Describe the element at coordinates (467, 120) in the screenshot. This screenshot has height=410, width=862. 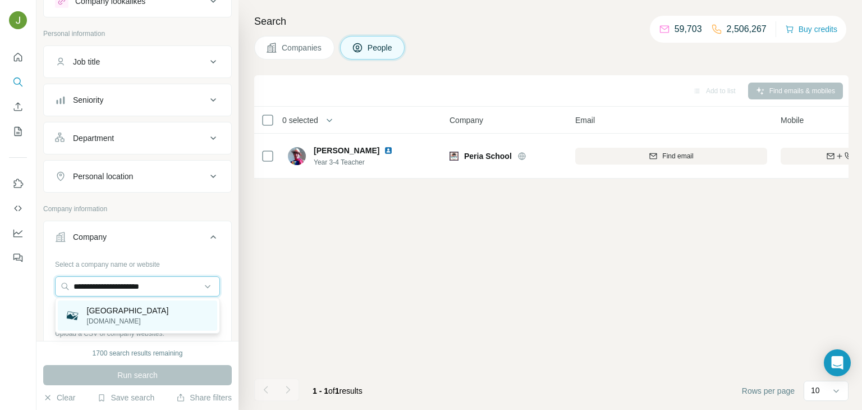
I see `span: Company` at that location.